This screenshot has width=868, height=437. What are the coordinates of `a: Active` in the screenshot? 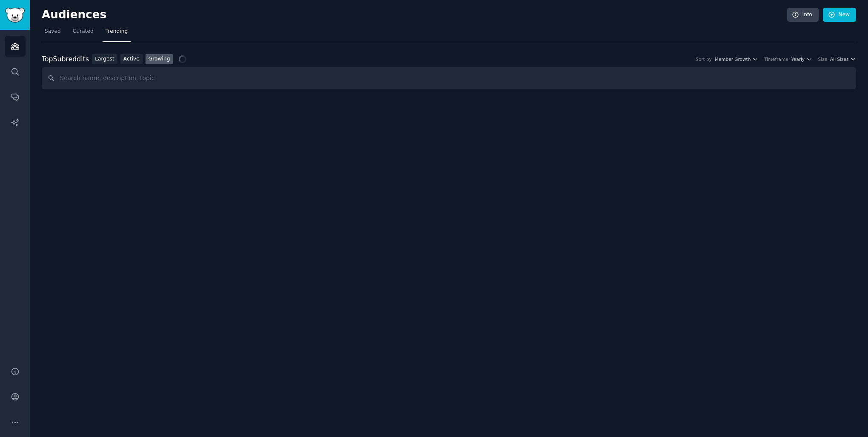 It's located at (132, 59).